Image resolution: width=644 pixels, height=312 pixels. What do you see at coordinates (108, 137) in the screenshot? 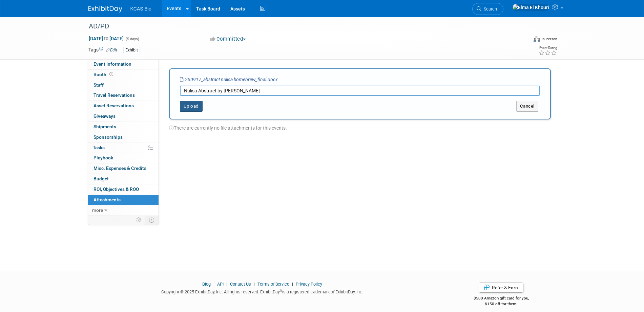
I see `span: Sponsorships` at bounding box center [108, 137].